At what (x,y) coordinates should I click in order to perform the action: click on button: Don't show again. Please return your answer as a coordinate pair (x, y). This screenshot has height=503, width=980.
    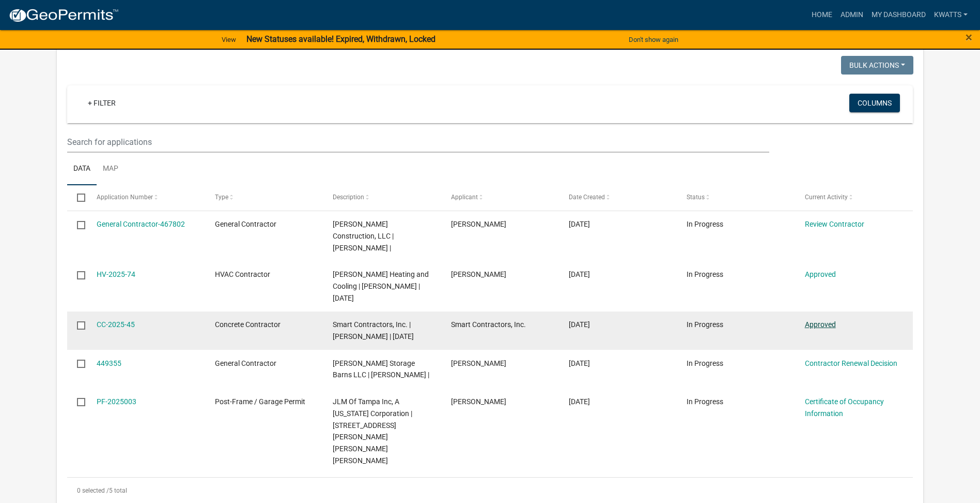
    Looking at the image, I should click on (654, 39).